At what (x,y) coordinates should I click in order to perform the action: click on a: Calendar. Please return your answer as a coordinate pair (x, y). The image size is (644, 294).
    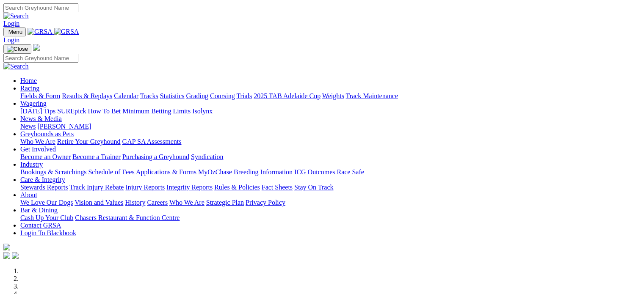
    Looking at the image, I should click on (126, 96).